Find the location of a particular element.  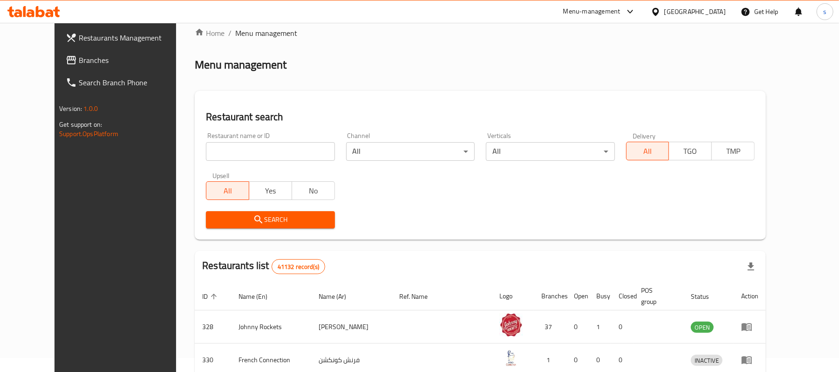

button: No is located at coordinates (313, 191).